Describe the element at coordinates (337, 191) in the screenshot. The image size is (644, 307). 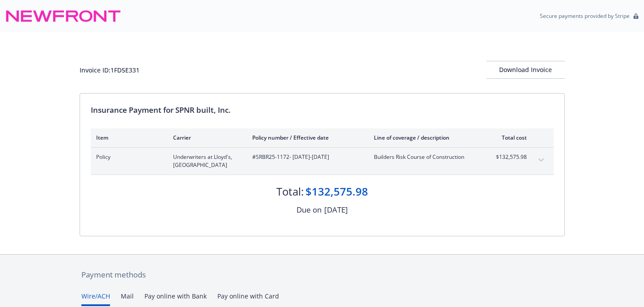
I see `div: $132,575.98` at that location.